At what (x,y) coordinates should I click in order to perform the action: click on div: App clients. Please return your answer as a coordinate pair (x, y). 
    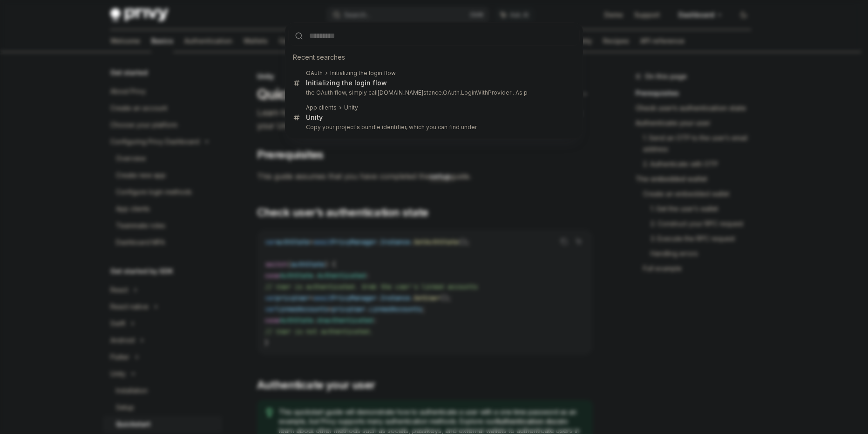
    Looking at the image, I should click on (321, 108).